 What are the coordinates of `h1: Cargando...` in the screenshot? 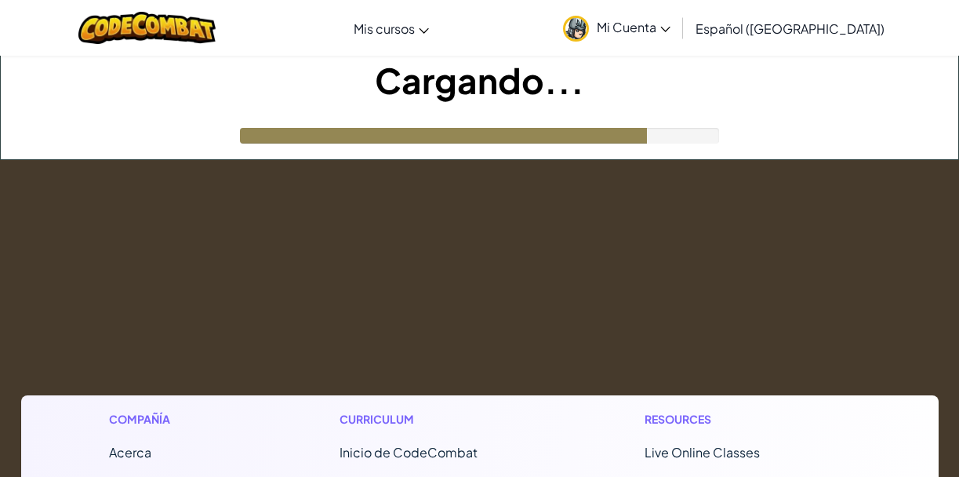 It's located at (479, 80).